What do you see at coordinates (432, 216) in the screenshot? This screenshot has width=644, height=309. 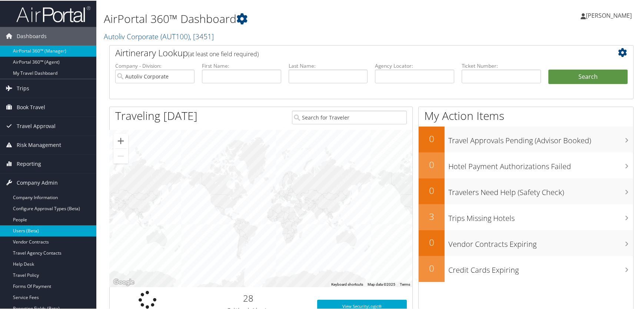 I see `h2: 3` at bounding box center [432, 216].